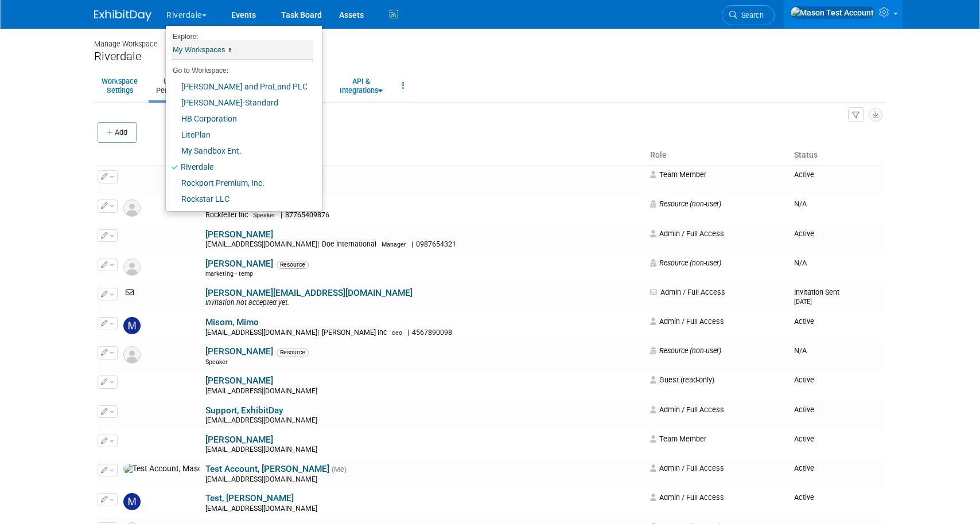  Describe the element at coordinates (244, 410) in the screenshot. I see `a: Support, ExhibitDay` at that location.